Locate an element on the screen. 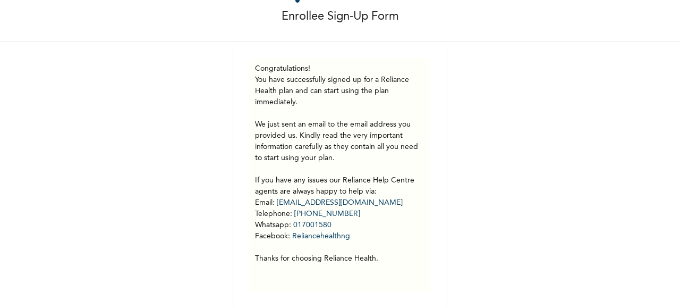  h3: Congratulations! is located at coordinates (340, 69).